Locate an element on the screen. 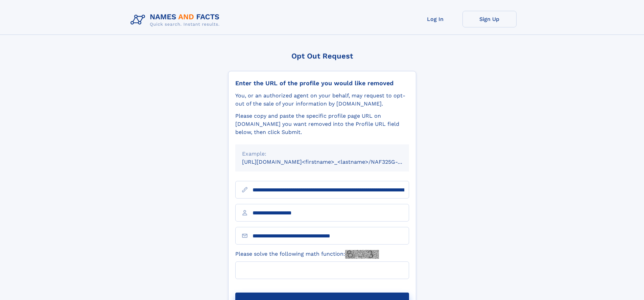  div: Example: is located at coordinates (322, 154).